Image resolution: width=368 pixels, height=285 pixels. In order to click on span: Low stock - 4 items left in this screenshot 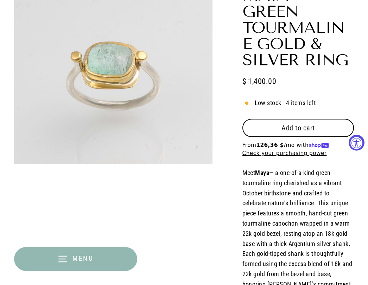, I will do `click(285, 103)`.